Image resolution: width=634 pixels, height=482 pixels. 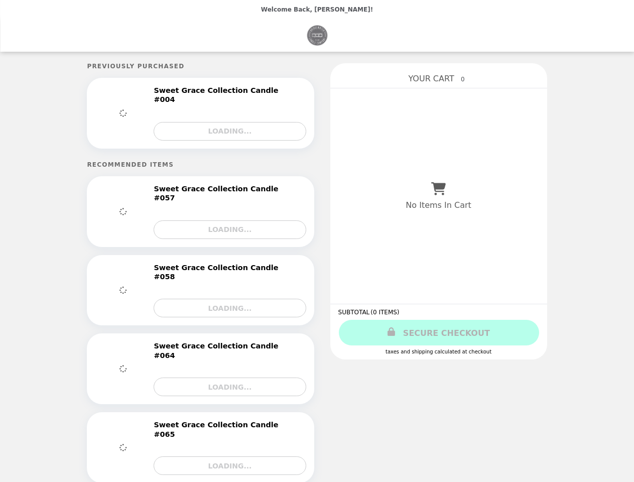 I want to click on span: 0, so click(x=463, y=79).